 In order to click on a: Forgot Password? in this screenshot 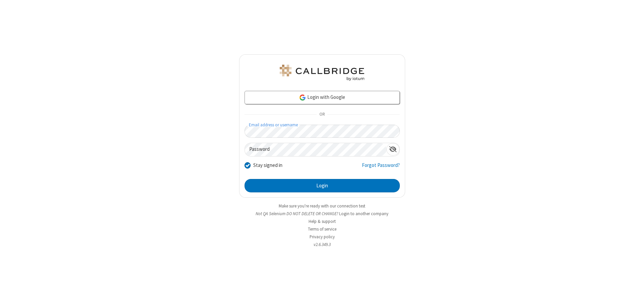, I will do `click(381, 168)`.